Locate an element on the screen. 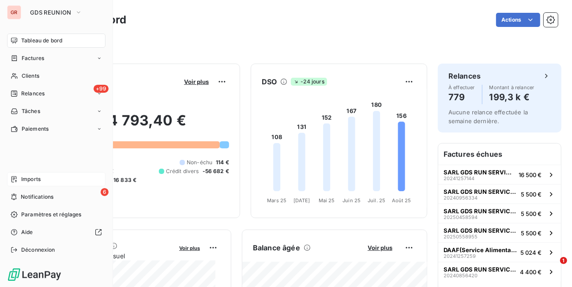  span: DAAF(Service Alimentation) is located at coordinates (480, 250).